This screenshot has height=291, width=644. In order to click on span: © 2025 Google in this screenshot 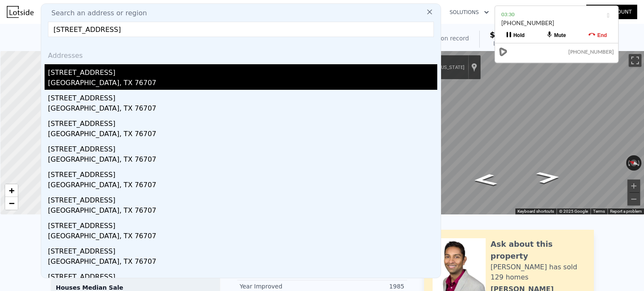, I will do `click(574, 211)`.